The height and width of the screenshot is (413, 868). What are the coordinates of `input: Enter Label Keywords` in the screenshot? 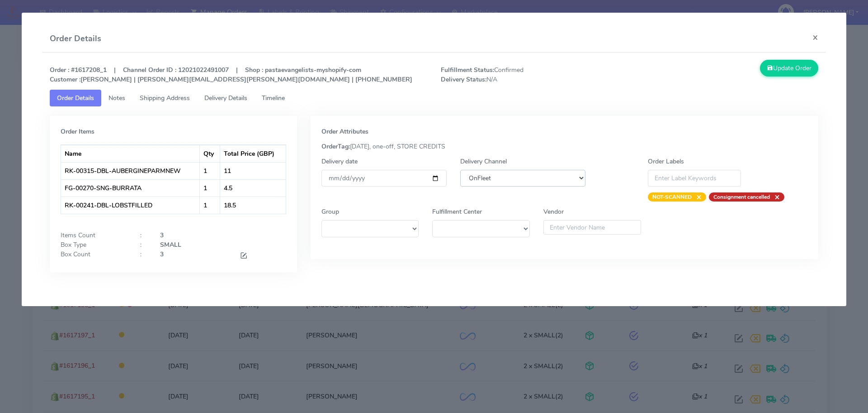 It's located at (694, 178).